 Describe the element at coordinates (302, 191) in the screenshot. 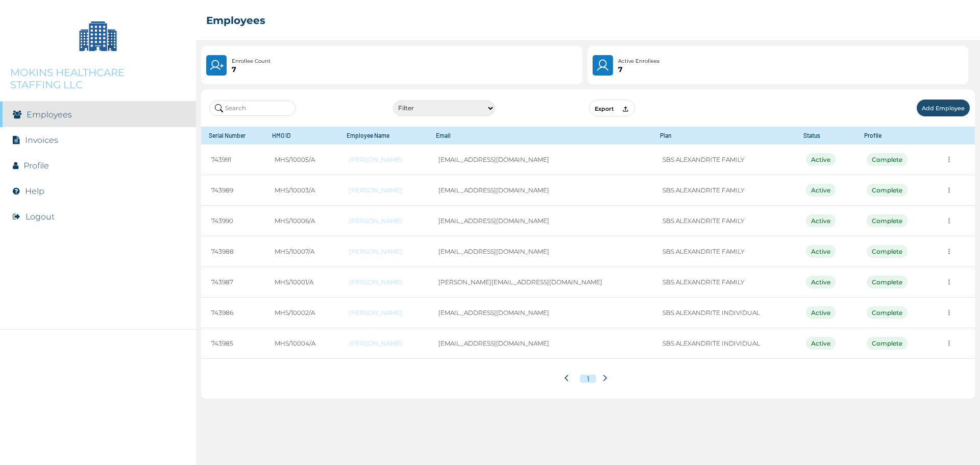

I see `td: MHS/10003/A` at that location.